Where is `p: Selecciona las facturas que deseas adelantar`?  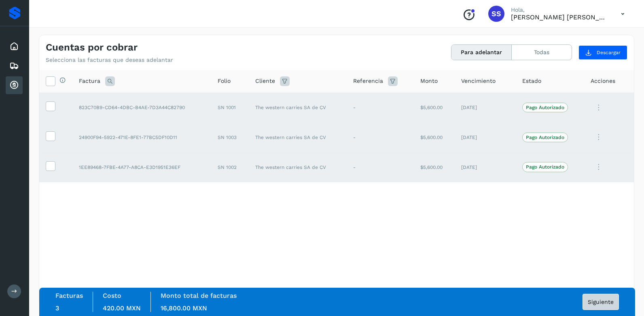 p: Selecciona las facturas que deseas adelantar is located at coordinates (109, 60).